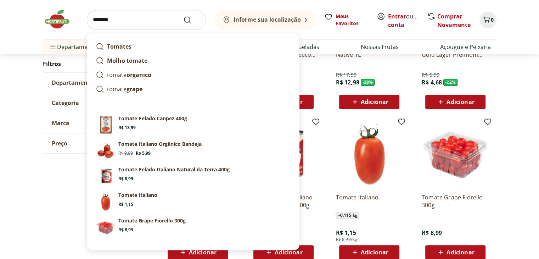  What do you see at coordinates (127, 128) in the screenshot?
I see `span: R$ 13,99` at bounding box center [127, 128].